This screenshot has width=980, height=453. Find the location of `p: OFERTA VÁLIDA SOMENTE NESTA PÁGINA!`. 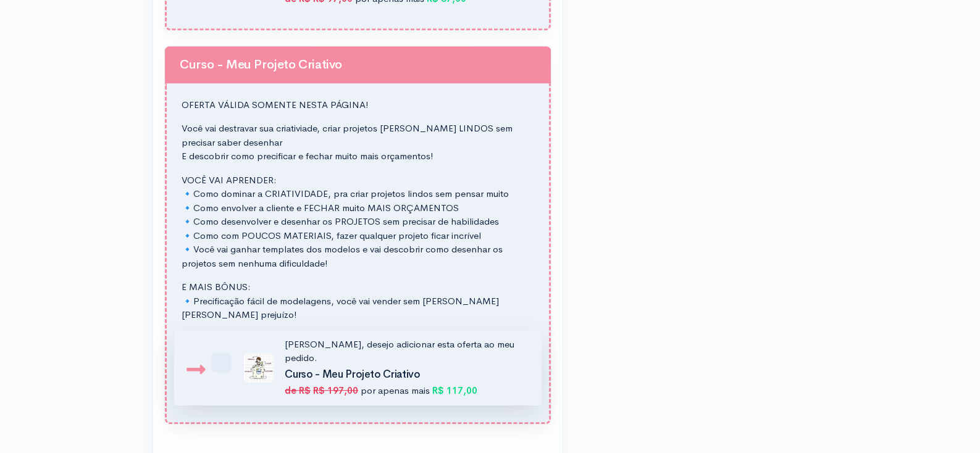

p: OFERTA VÁLIDA SOMENTE NESTA PÁGINA! is located at coordinates (358, 105).